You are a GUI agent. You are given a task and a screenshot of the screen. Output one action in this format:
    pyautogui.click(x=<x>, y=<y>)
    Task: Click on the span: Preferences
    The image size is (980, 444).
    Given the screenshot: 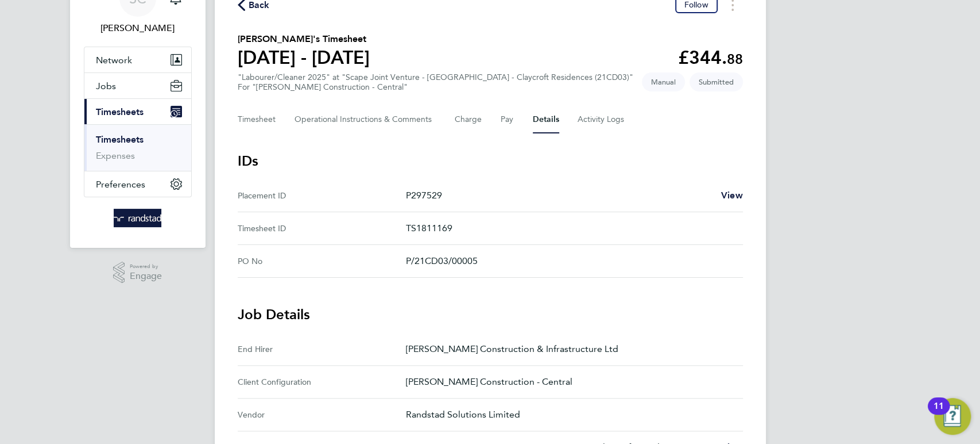 What is the action you would take?
    pyautogui.click(x=120, y=184)
    